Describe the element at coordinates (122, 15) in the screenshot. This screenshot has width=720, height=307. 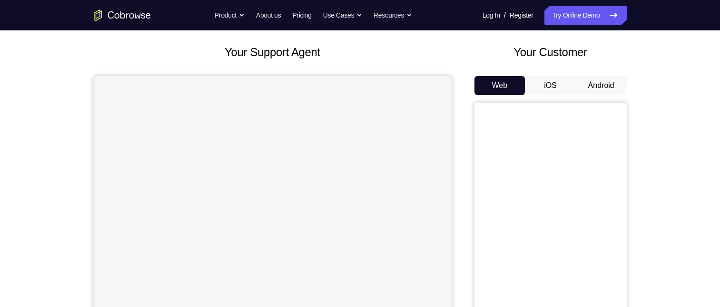
I see `a: Go to the home page` at that location.